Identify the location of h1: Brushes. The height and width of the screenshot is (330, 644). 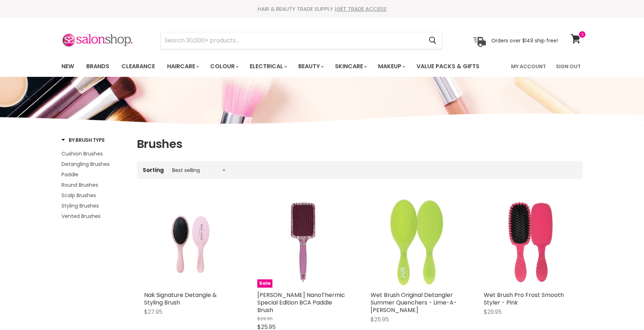
(360, 144).